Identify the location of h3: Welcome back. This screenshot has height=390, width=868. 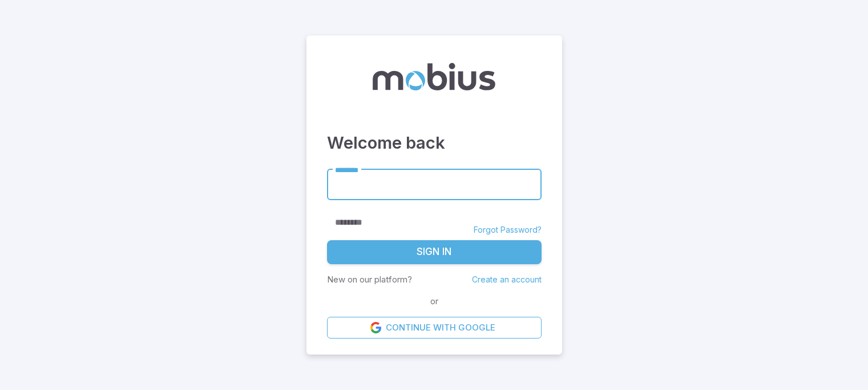
(435, 143).